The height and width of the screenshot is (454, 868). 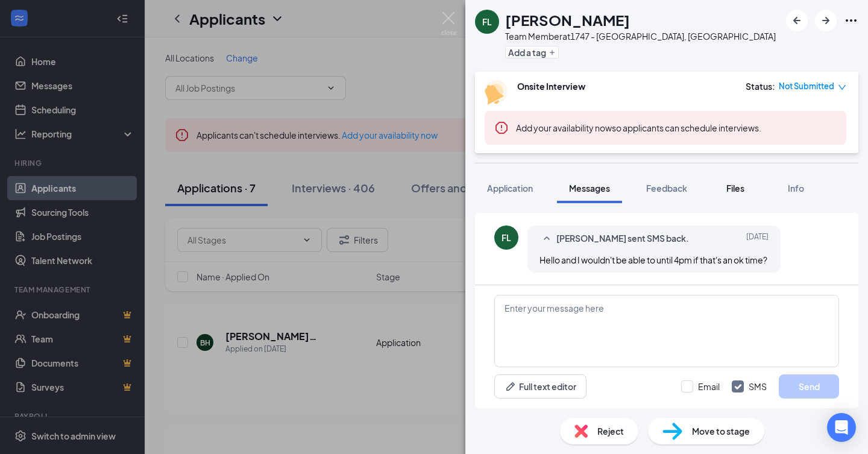 I want to click on button: PlusAdd a tag, so click(x=532, y=52).